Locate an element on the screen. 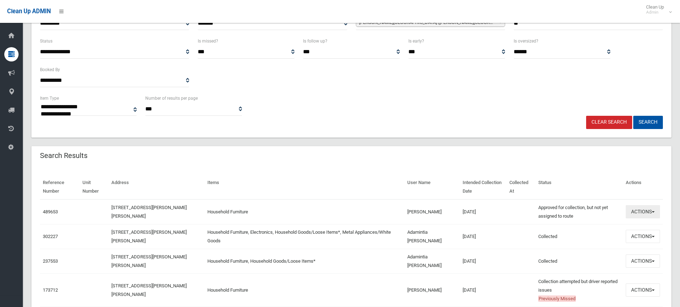  td: Collection attempted but driver reported issues is located at coordinates (579, 290).